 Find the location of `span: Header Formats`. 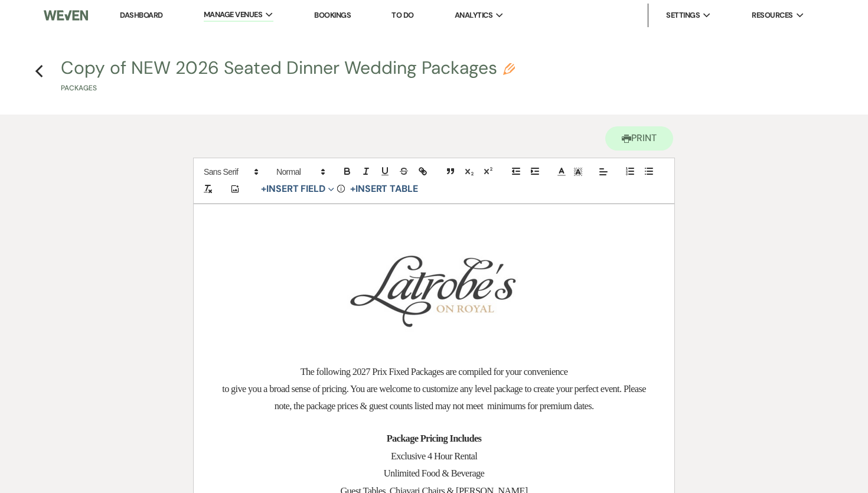

span: Header Formats is located at coordinates (300, 172).